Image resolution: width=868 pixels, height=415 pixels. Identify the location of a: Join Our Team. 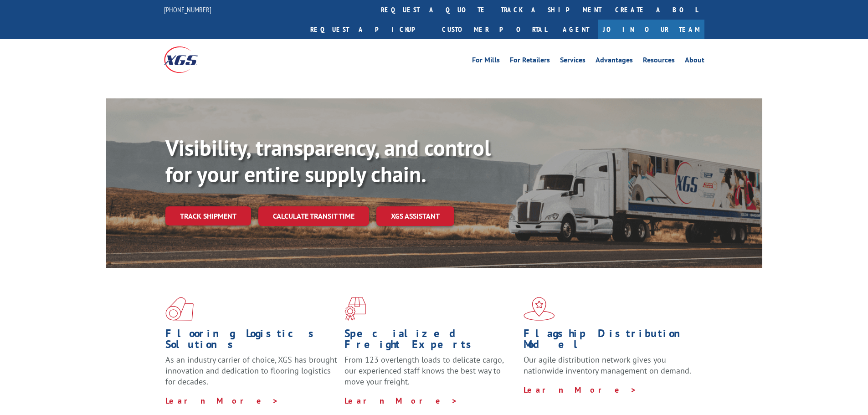
(651, 29).